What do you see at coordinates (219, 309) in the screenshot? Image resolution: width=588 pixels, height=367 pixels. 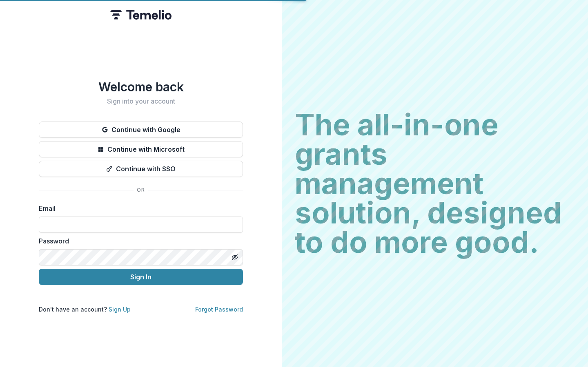 I see `a: Forgot Password` at bounding box center [219, 309].